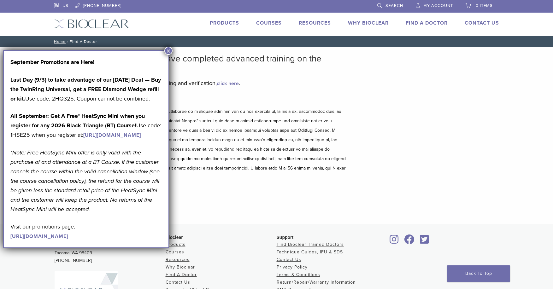 This screenshot has width=553, height=289. Describe the element at coordinates (86, 231) in the screenshot. I see `p: Visit our promotions page:` at that location.